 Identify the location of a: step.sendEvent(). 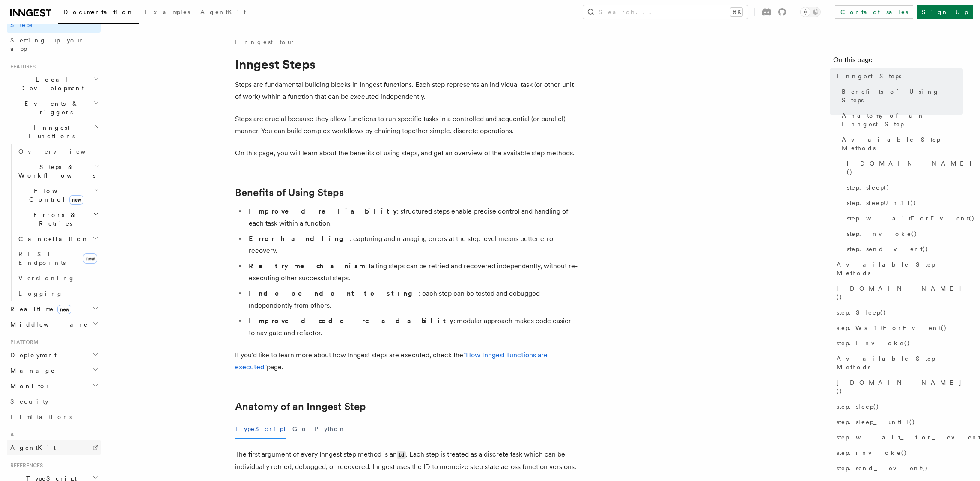
(903, 249).